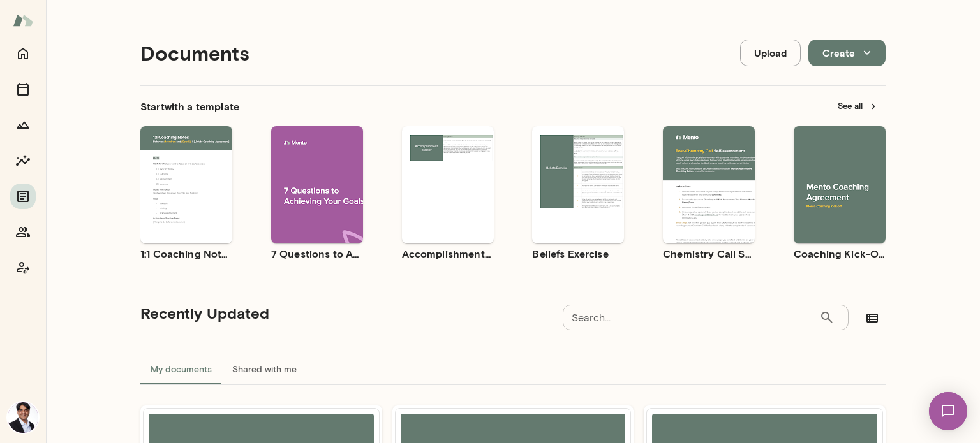 This screenshot has height=443, width=980. I want to click on h6: Beliefs Exercise, so click(578, 254).